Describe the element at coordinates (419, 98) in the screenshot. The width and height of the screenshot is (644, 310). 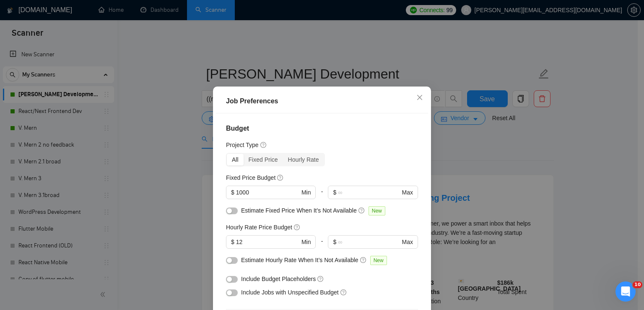
I see `button: Close` at that location.